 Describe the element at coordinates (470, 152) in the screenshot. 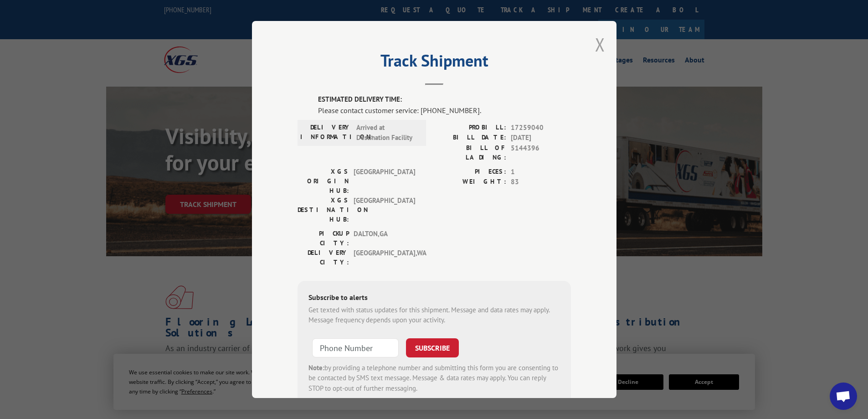

I see `label: BILL OF LADING:` at that location.